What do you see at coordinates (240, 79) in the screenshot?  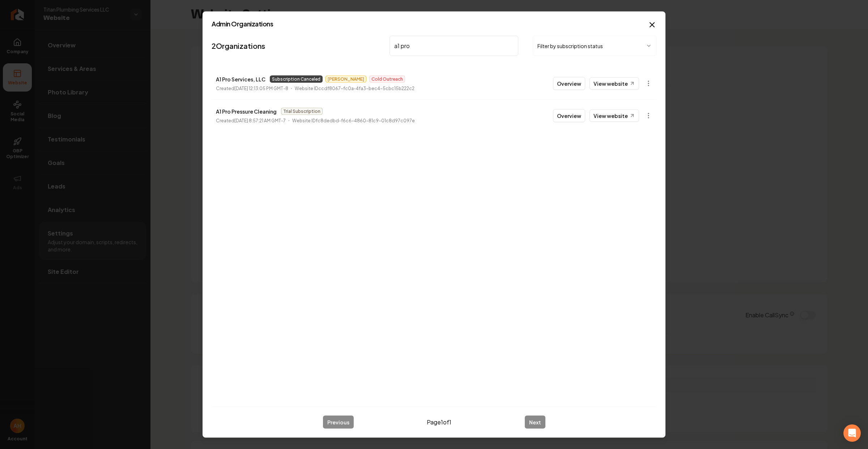 I see `p: A1 Pro Services, LLC` at bounding box center [240, 79].